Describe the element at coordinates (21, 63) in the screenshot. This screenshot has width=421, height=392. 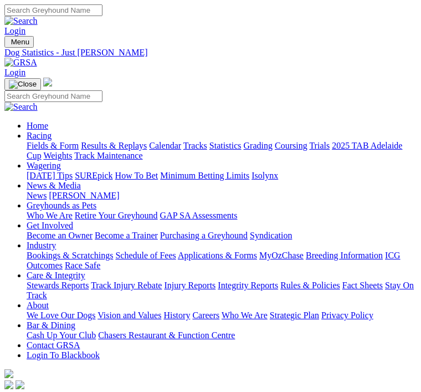
I see `img: GRSA` at that location.